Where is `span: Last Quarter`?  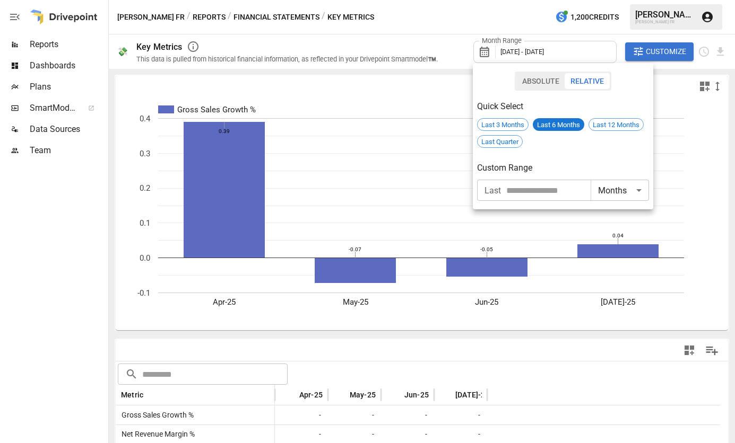 span: Last Quarter is located at coordinates (500, 142).